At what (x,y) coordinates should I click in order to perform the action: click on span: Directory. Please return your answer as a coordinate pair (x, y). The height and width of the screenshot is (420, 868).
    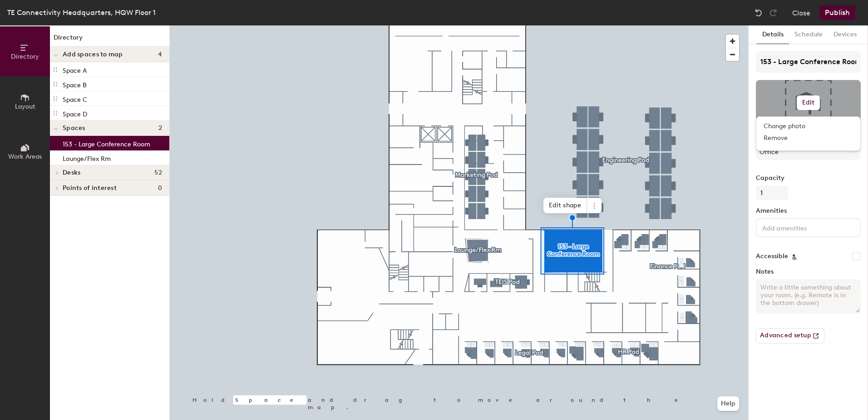
    Looking at the image, I should click on (25, 56).